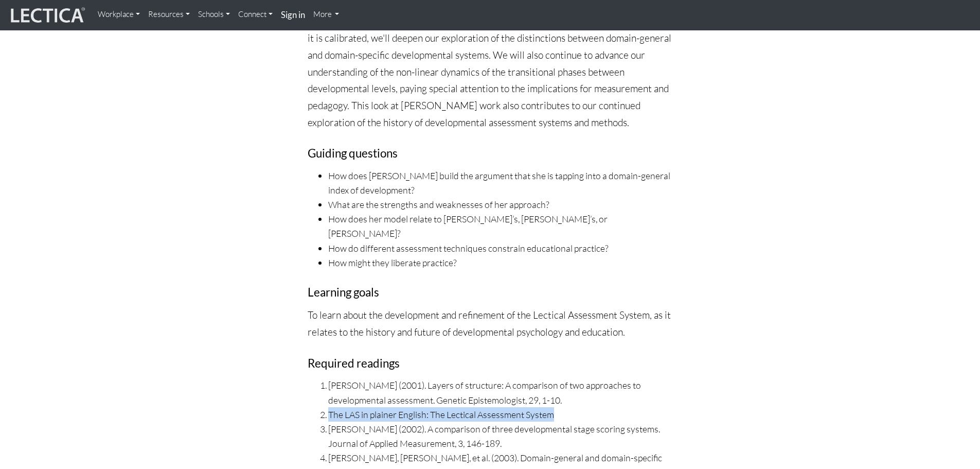 This screenshot has height=469, width=980. I want to click on h4: Guiding questions, so click(490, 153).